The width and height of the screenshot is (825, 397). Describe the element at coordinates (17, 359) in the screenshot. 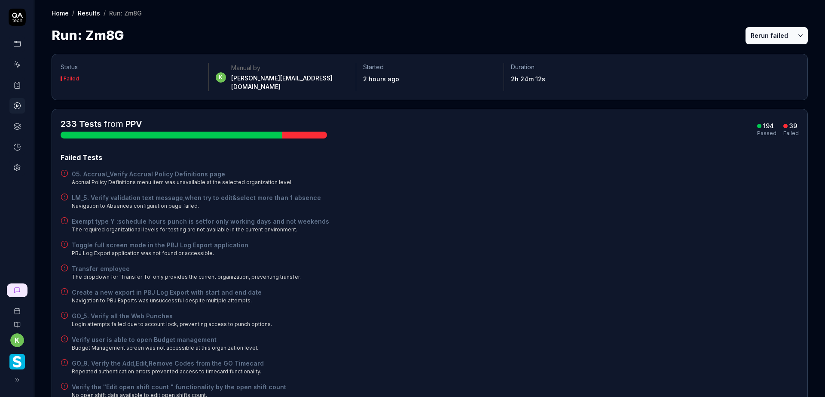

I see `button: Smartlinx Logo` at that location.